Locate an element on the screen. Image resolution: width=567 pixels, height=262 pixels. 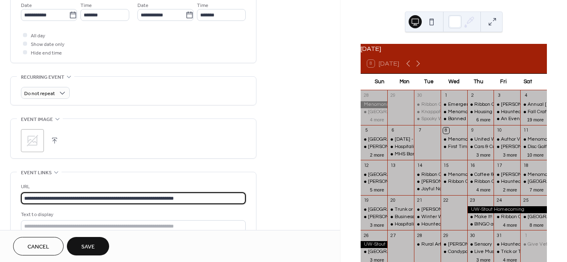
button: 5 more is located at coordinates (377, 189).